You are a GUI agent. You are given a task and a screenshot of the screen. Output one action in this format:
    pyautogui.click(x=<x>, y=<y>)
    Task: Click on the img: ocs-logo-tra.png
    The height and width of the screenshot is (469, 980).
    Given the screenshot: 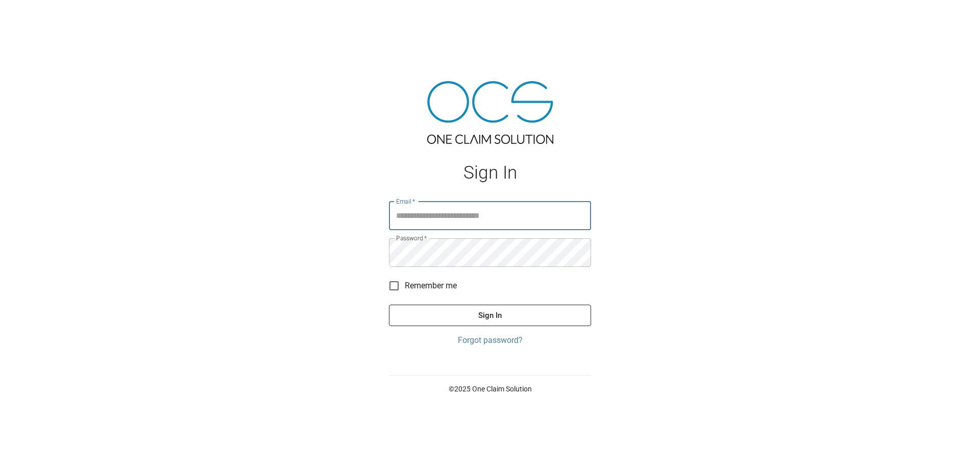 What is the action you would take?
    pyautogui.click(x=490, y=112)
    